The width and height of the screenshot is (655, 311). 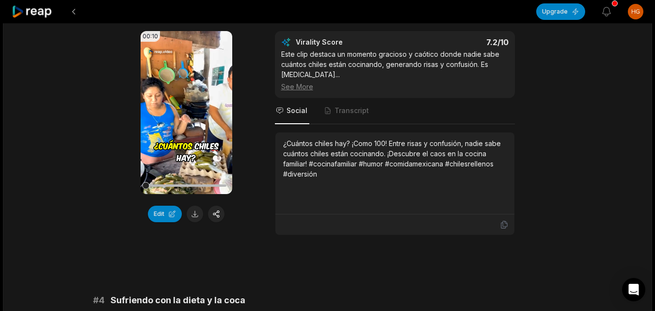 What do you see at coordinates (186, 112) in the screenshot?
I see `video: Your browser does not support mp4 format.` at bounding box center [186, 112].